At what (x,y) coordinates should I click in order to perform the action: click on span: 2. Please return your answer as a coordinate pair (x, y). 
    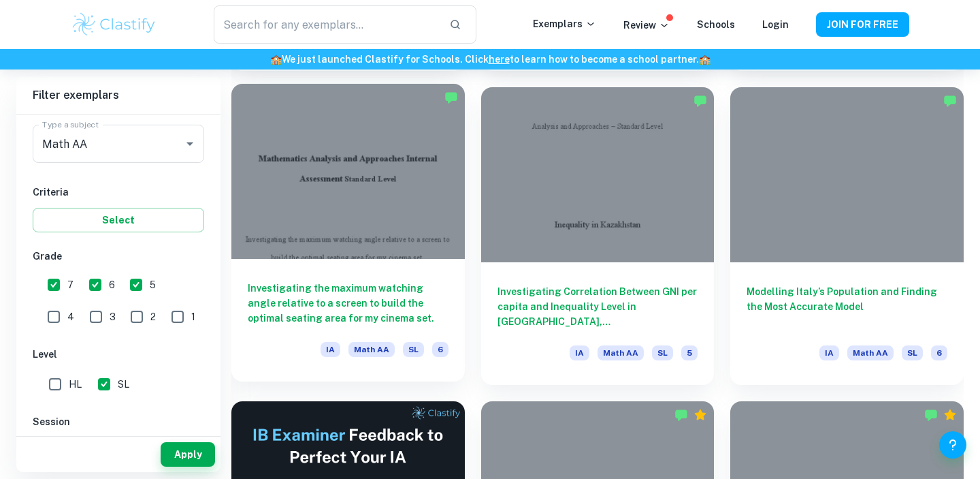
    Looking at the image, I should click on (153, 317).